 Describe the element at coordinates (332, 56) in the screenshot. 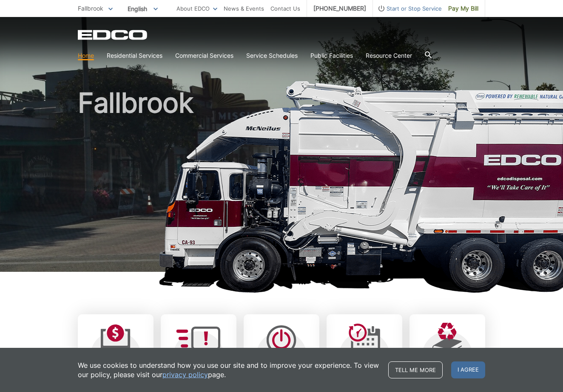

I see `a: Public Facilities` at that location.